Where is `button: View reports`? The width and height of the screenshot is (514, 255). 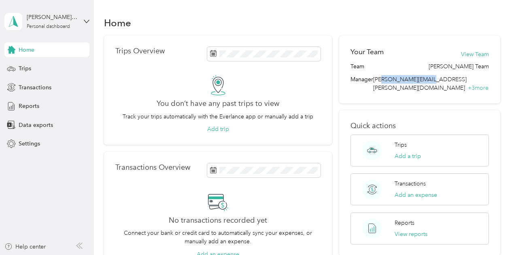
button: View reports is located at coordinates (411, 234).